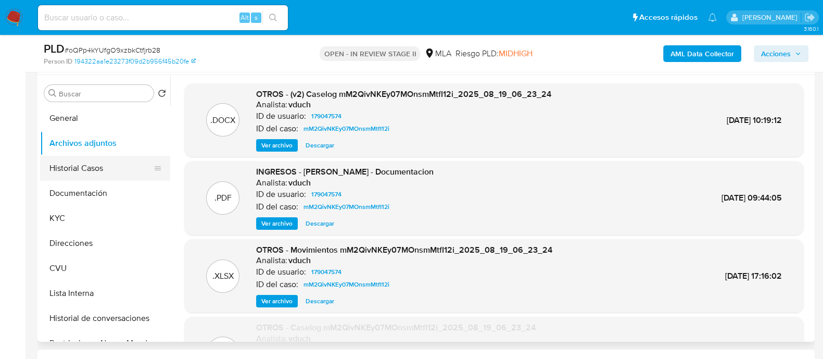 The width and height of the screenshot is (823, 359). I want to click on span: MIDHIGH, so click(515, 53).